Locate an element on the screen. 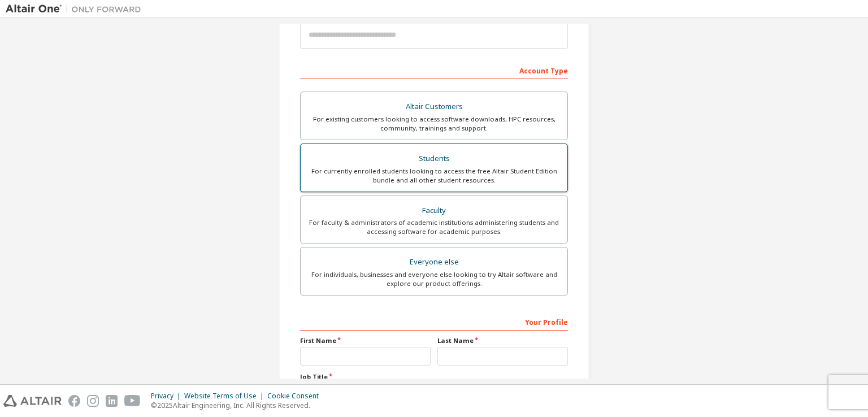  img: youtube.svg is located at coordinates (132, 401).